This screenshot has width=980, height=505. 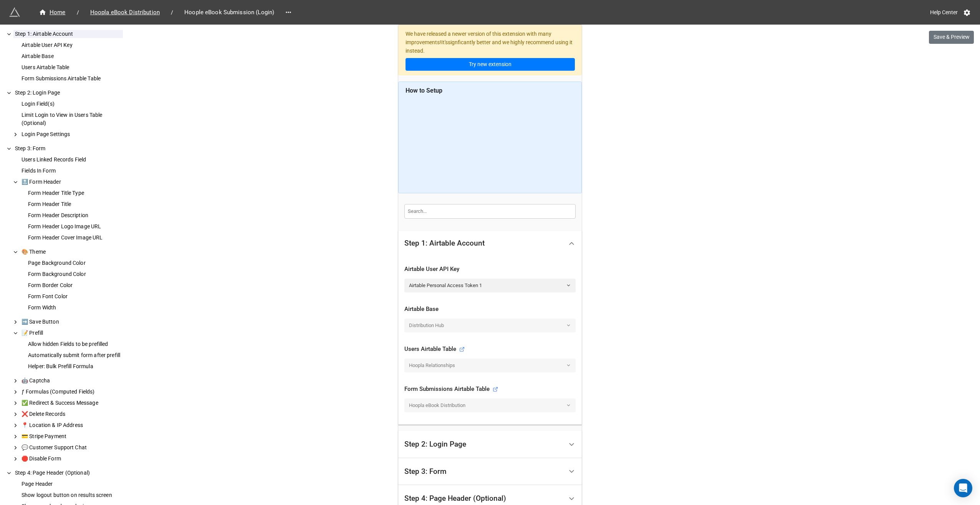 I want to click on input: Search..., so click(x=490, y=211).